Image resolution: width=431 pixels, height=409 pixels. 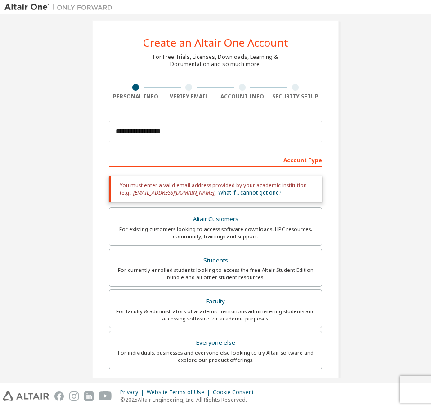 What do you see at coordinates (179, 393) in the screenshot?
I see `div: Website Terms of Use` at bounding box center [179, 393].